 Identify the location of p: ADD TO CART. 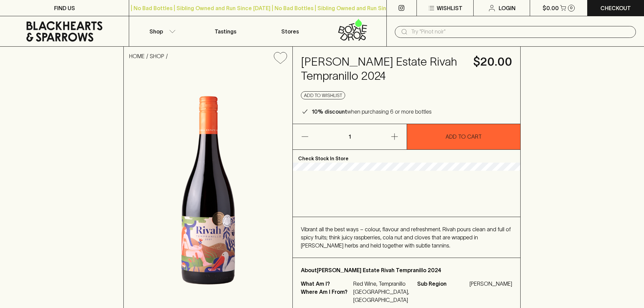
(463, 136).